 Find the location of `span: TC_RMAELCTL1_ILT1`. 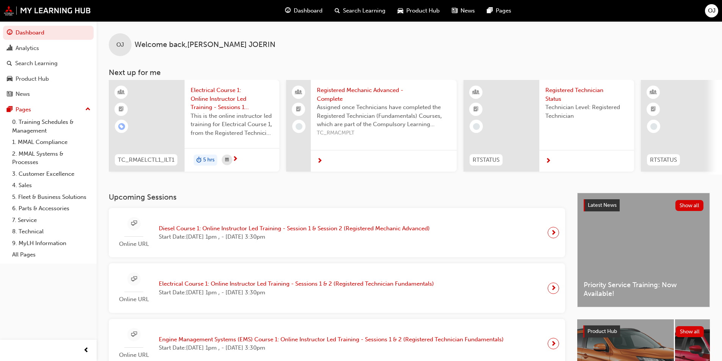

span: TC_RMAELCTL1_ILT1 is located at coordinates (146, 160).